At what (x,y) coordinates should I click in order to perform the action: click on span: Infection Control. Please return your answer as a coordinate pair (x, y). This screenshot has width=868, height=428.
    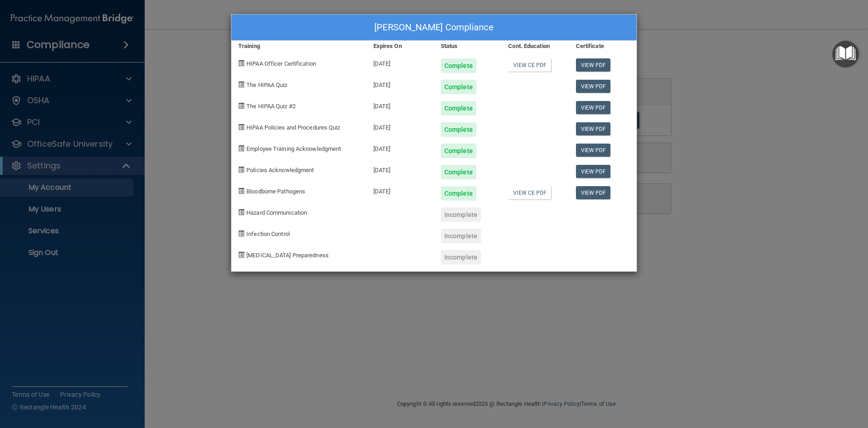
    Looking at the image, I should click on (268, 233).